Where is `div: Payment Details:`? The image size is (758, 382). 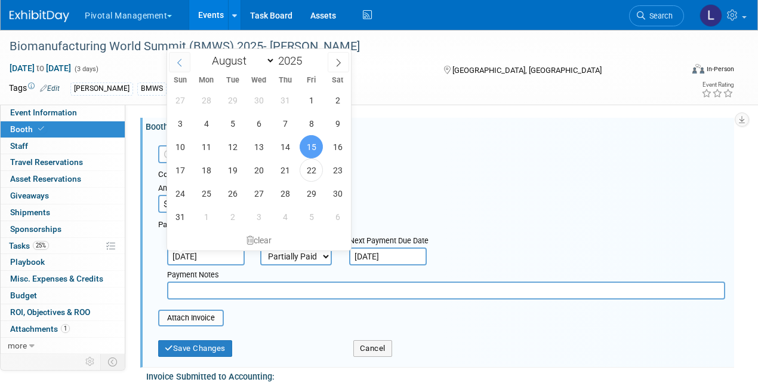 div: Payment Details: is located at coordinates (442, 223).